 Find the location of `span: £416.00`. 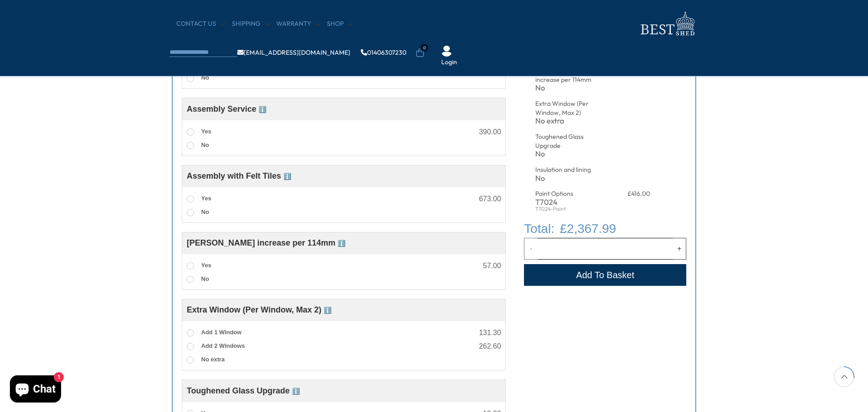

span: £416.00 is located at coordinates (639, 194).